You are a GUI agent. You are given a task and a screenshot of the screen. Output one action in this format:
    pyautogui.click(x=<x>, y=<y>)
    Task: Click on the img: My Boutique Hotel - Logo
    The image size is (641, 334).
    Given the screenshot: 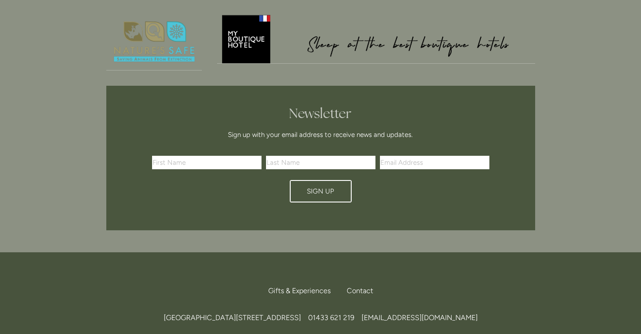 What is the action you would take?
    pyautogui.click(x=376, y=38)
    